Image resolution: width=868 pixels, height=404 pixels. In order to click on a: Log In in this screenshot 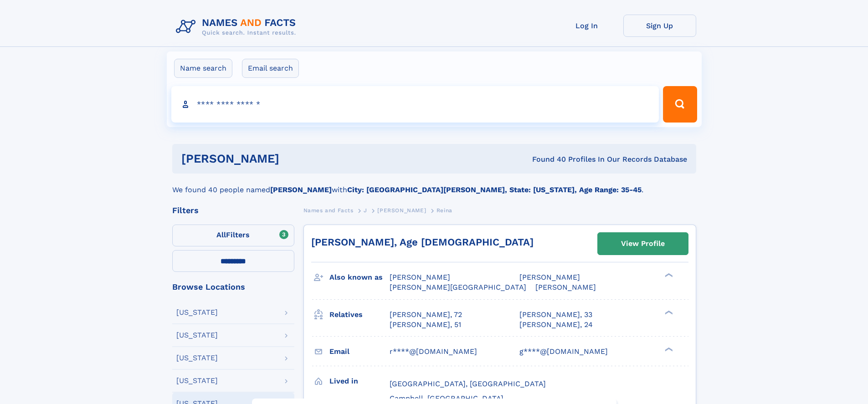, I will do `click(587, 25)`.